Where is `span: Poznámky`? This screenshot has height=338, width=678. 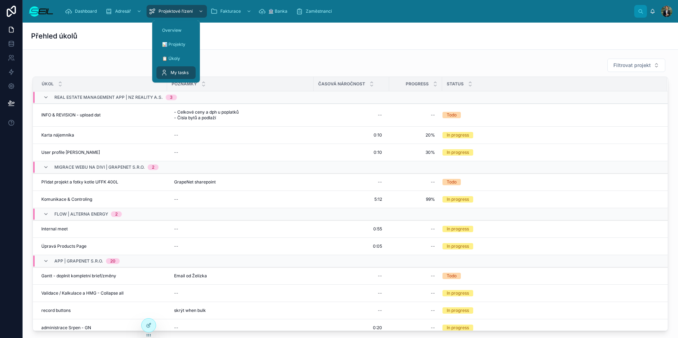
span: Poznámky is located at coordinates (184, 84).